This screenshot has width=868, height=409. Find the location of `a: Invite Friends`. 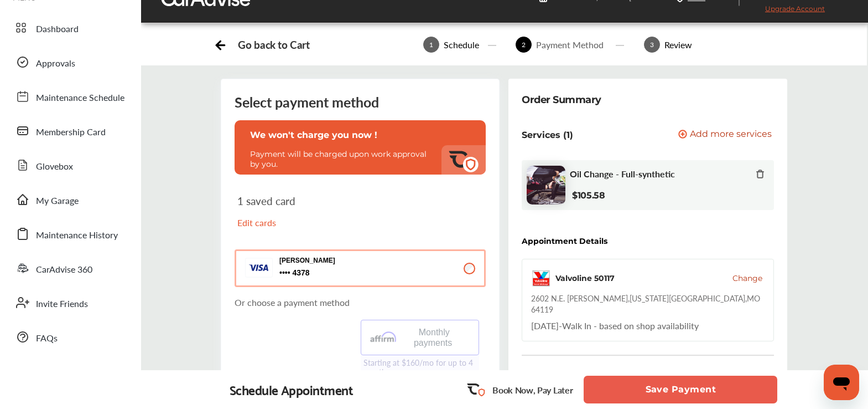

a: Invite Friends is located at coordinates (70, 303).